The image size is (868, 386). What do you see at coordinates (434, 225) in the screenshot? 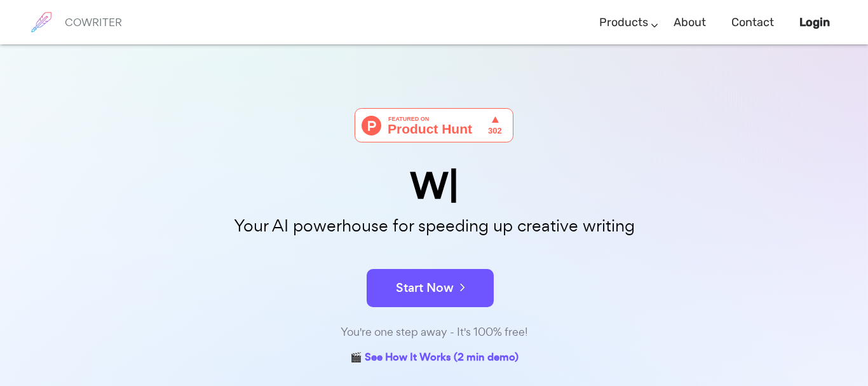
I see `p: Your AI powerhouse for speeding up creative writing` at bounding box center [434, 225].